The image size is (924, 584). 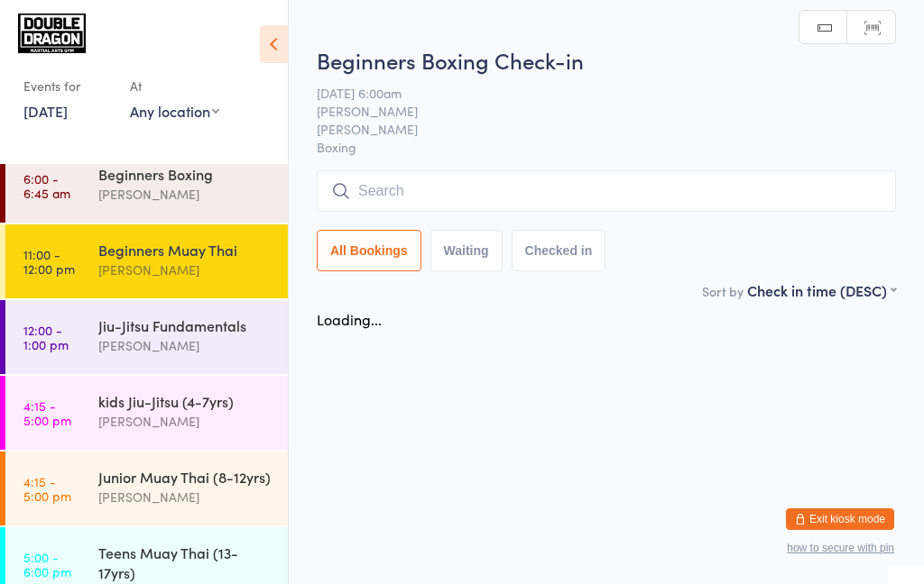 I want to click on div: kids Jiu-Jitsu (4-7yrs), so click(x=185, y=401).